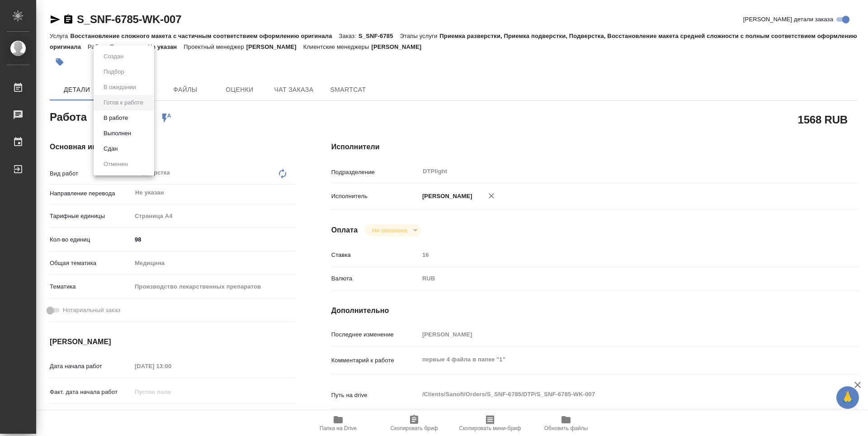  Describe the element at coordinates (116, 164) in the screenshot. I see `button: Отменен` at that location.